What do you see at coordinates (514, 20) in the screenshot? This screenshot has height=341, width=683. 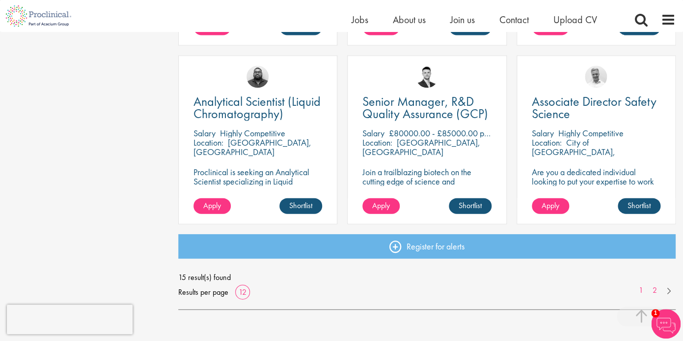 I see `span: Contact` at bounding box center [514, 20].